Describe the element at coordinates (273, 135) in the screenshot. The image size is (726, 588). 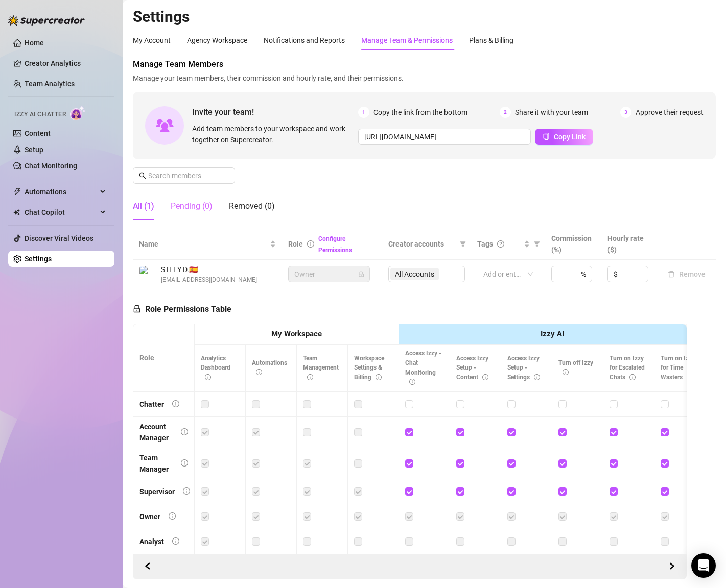
I see `span: Add team members to your workspace and work together on Supercreator.` at that location.